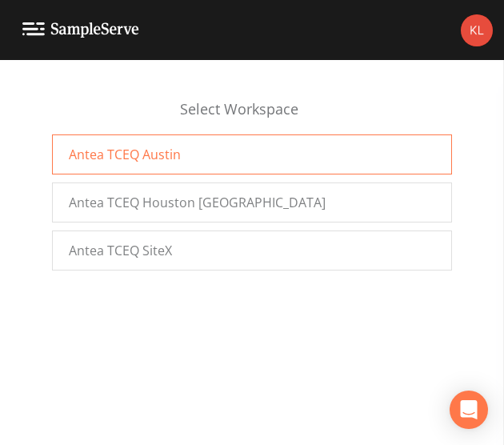  What do you see at coordinates (81, 30) in the screenshot?
I see `img: logo` at bounding box center [81, 30].